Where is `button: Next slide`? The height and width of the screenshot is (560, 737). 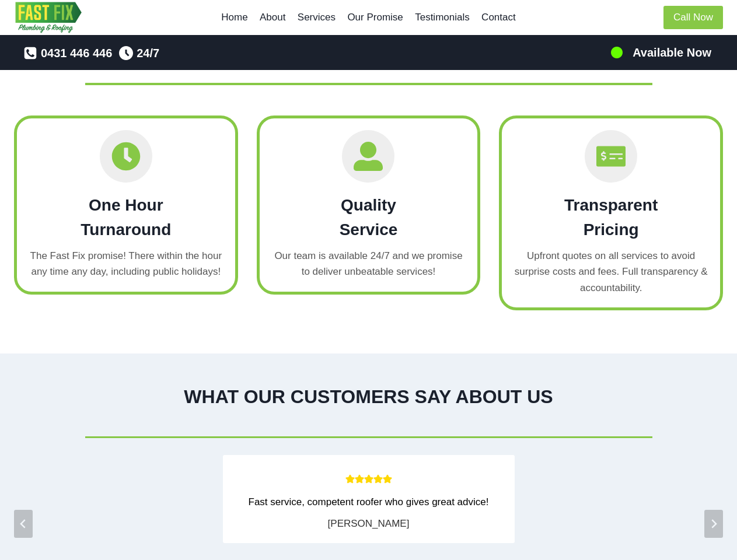 button: Next slide is located at coordinates (713, 524).